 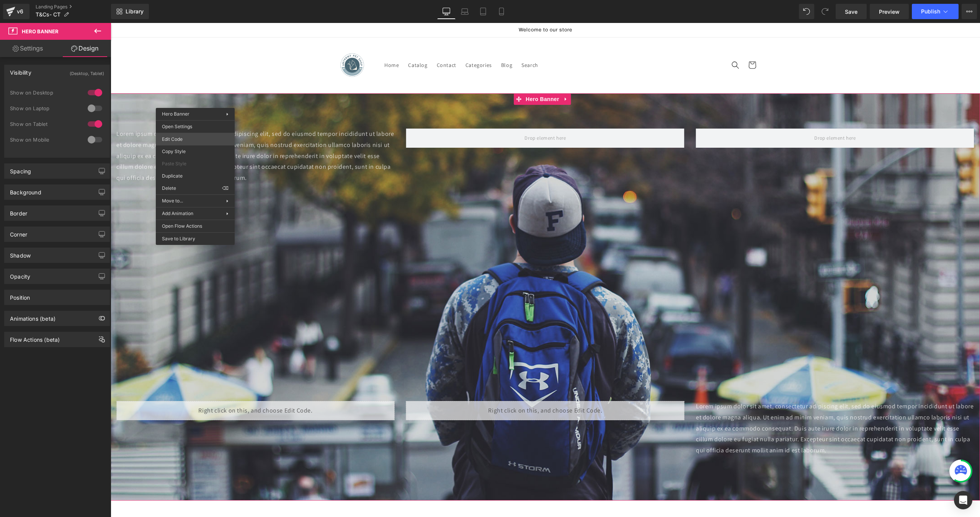 What do you see at coordinates (825, 11) in the screenshot?
I see `button: Redo` at bounding box center [825, 11].